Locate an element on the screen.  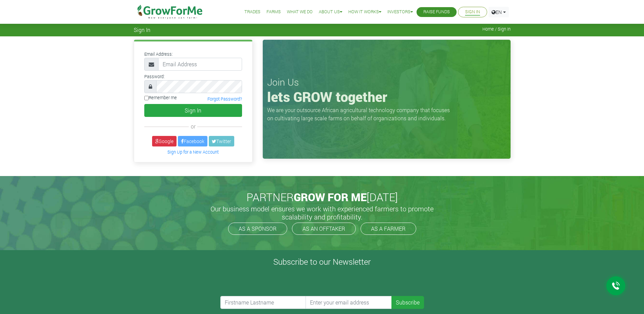
h5: Our business model ensures we work with experienced farmers to promote scalability and profitabil... is located at coordinates (322, 213).